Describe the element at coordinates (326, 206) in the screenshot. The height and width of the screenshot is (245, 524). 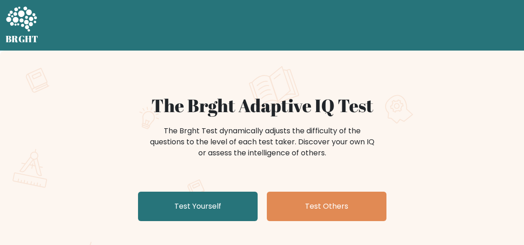
I see `a: Test Others` at that location.